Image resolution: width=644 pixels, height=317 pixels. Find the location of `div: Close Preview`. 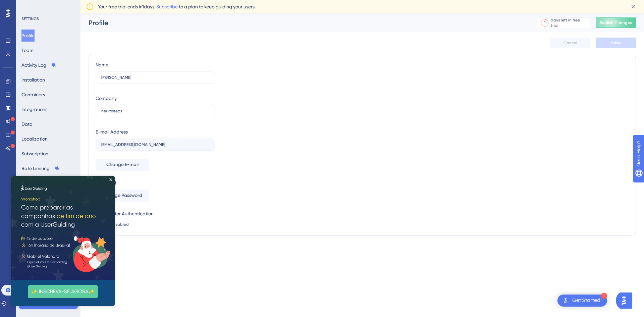

div: Close Preview is located at coordinates (100, 4).